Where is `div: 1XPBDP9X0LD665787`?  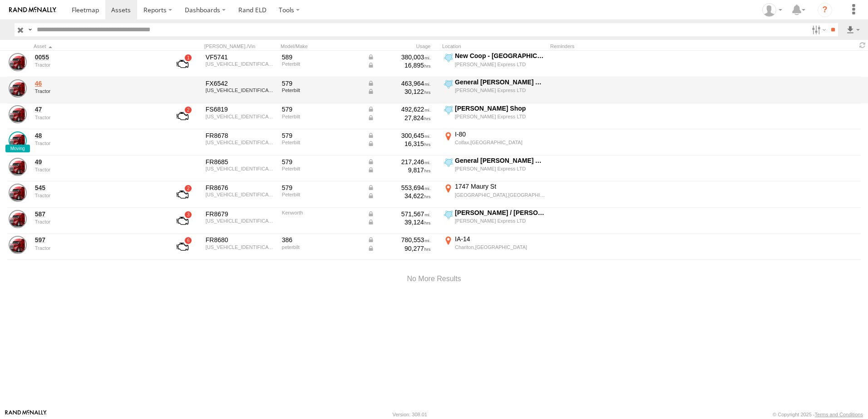 div: 1XPBDP9X0LD665787 is located at coordinates (241, 117).